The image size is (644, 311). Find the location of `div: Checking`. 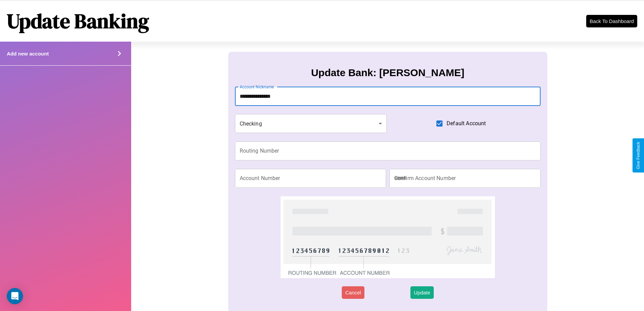

div: Checking is located at coordinates (311, 123).